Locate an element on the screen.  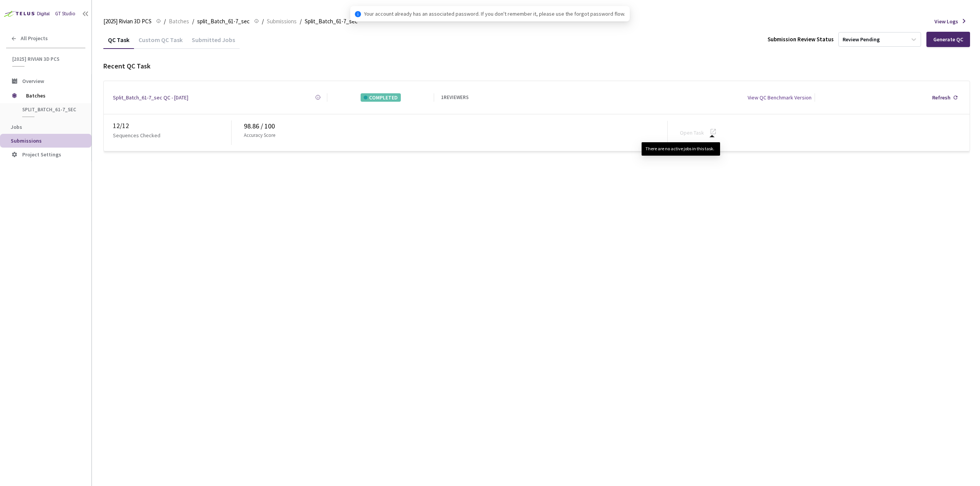
span: Overview is located at coordinates (33, 81).